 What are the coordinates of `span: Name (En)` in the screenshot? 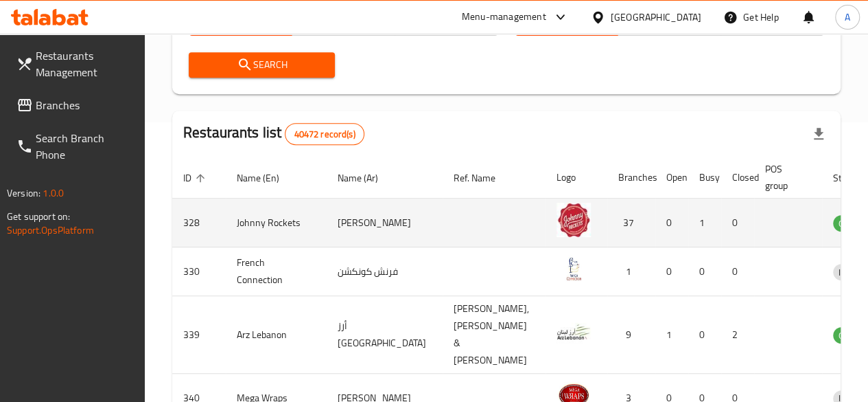 It's located at (267, 178).